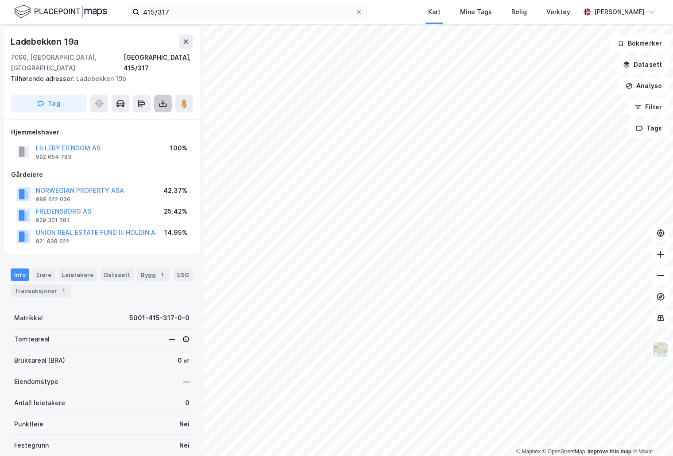 This screenshot has height=456, width=673. I want to click on div: Festegrunn, so click(31, 446).